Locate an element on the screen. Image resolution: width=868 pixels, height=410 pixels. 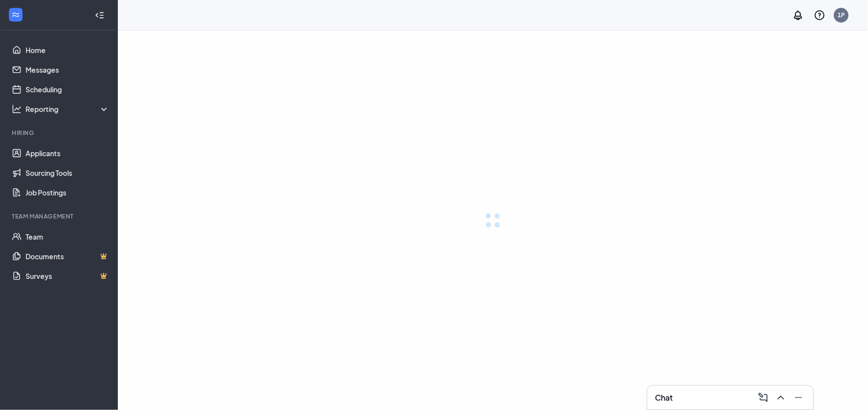
svg: Minimize is located at coordinates (799, 398).